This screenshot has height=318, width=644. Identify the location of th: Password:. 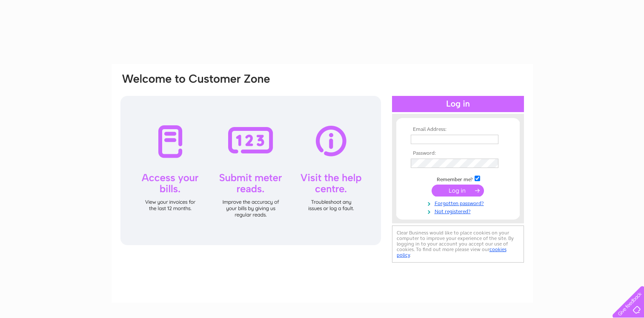
(458, 153).